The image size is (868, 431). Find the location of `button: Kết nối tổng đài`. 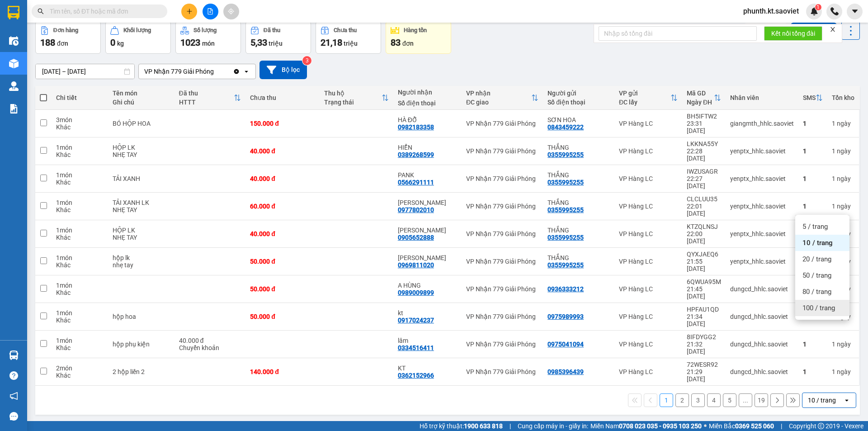

button: Kết nối tổng đài is located at coordinates (793, 34).